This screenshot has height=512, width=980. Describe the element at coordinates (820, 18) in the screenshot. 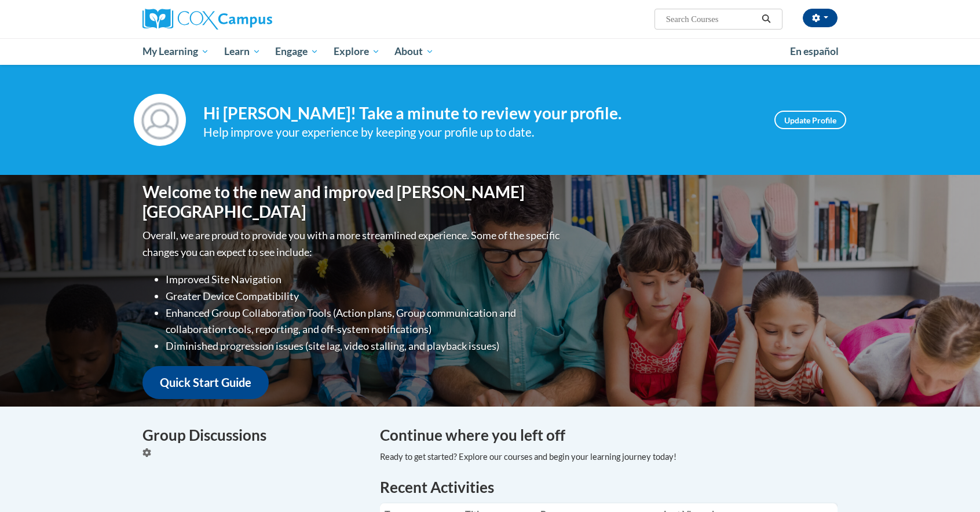

I see `button: Account Settings` at that location.